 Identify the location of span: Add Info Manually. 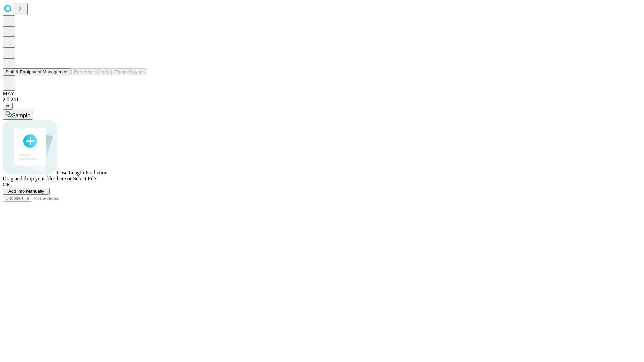
(26, 191).